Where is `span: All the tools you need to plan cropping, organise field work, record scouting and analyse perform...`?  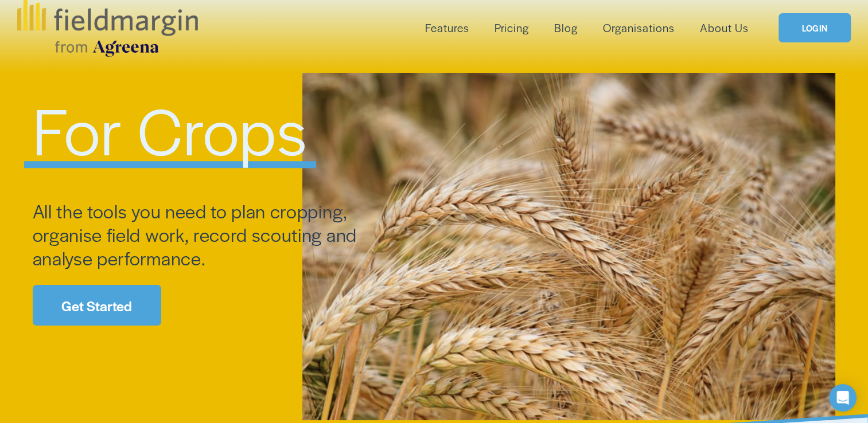
span: All the tools you need to plan cropping, organise field work, record scouting and analyse perform... is located at coordinates (197, 234).